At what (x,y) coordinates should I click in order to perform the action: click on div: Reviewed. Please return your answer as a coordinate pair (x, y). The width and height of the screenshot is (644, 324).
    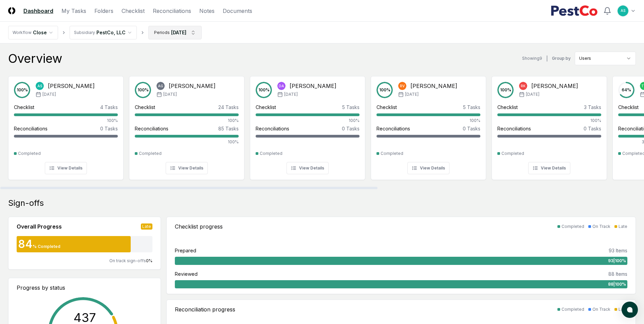
    Looking at the image, I should click on (186, 274).